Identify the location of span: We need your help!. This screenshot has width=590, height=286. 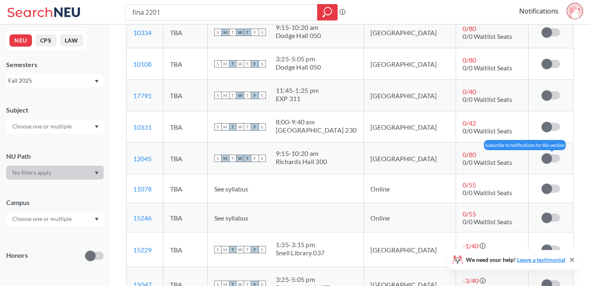
(515, 260).